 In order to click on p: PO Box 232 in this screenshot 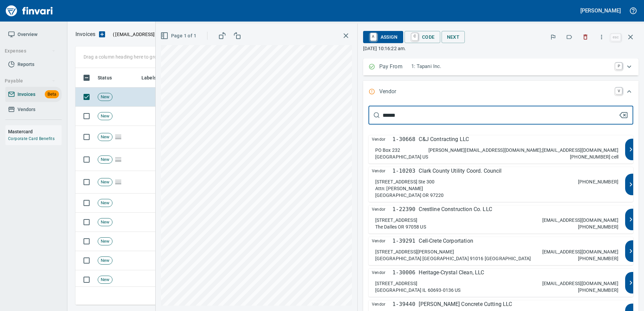, I will do `click(388, 150)`.